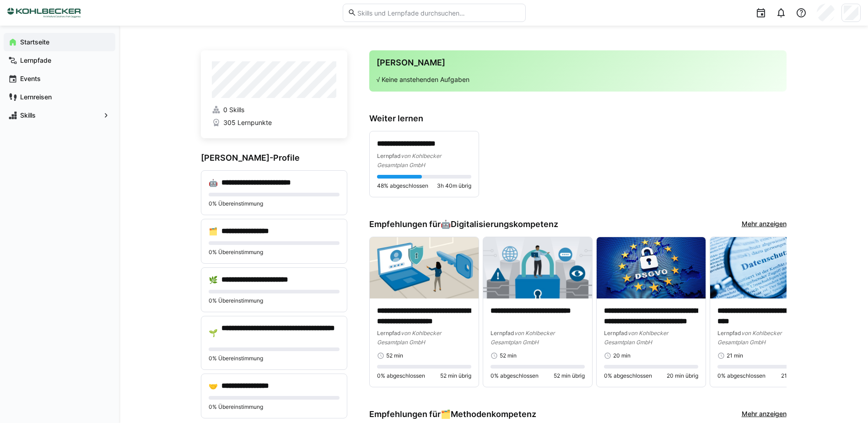  I want to click on span: 3h 40m übrig, so click(454, 186).